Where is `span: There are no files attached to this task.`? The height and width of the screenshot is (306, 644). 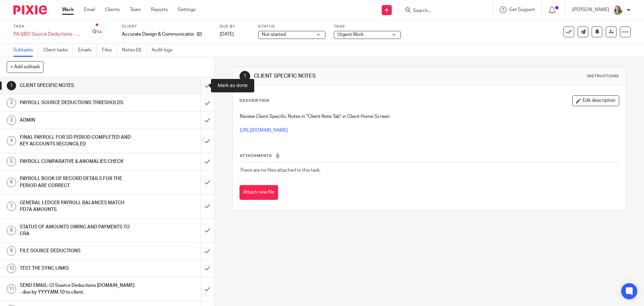
span: There are no files attached to this task. is located at coordinates (280, 170).